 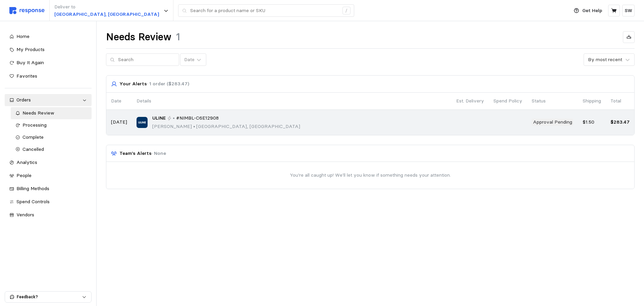 I want to click on p: Deliver to, so click(x=107, y=7).